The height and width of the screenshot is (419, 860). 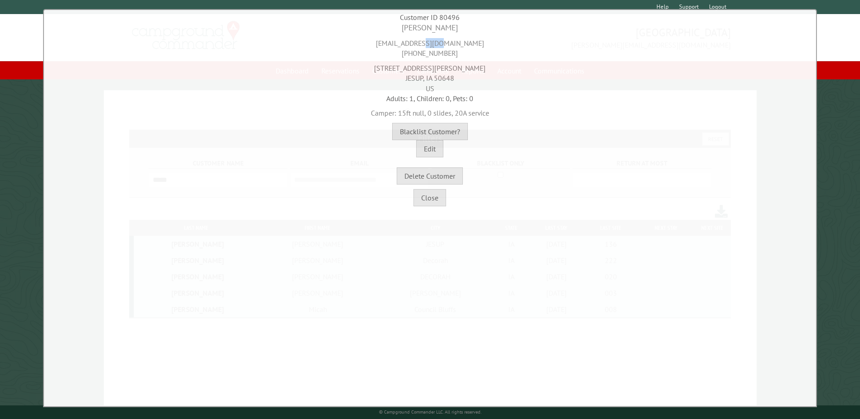 What do you see at coordinates (430, 149) in the screenshot?
I see `button: Edit` at bounding box center [430, 149].